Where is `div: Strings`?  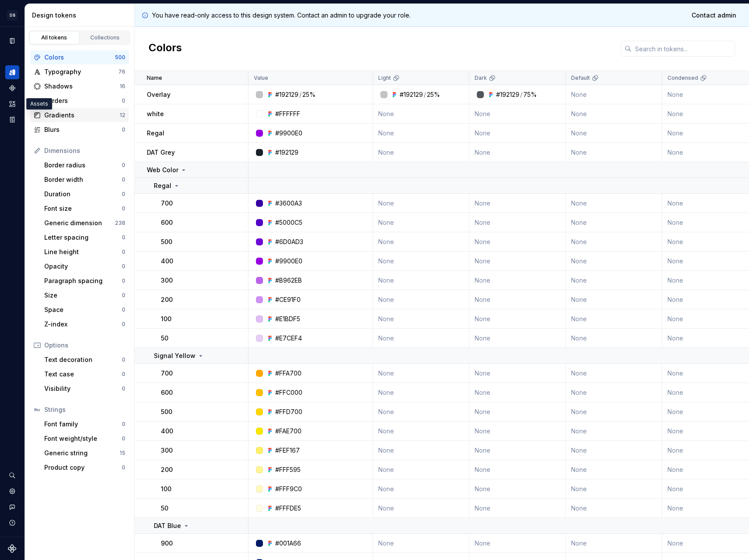
div: Strings is located at coordinates (85, 410).